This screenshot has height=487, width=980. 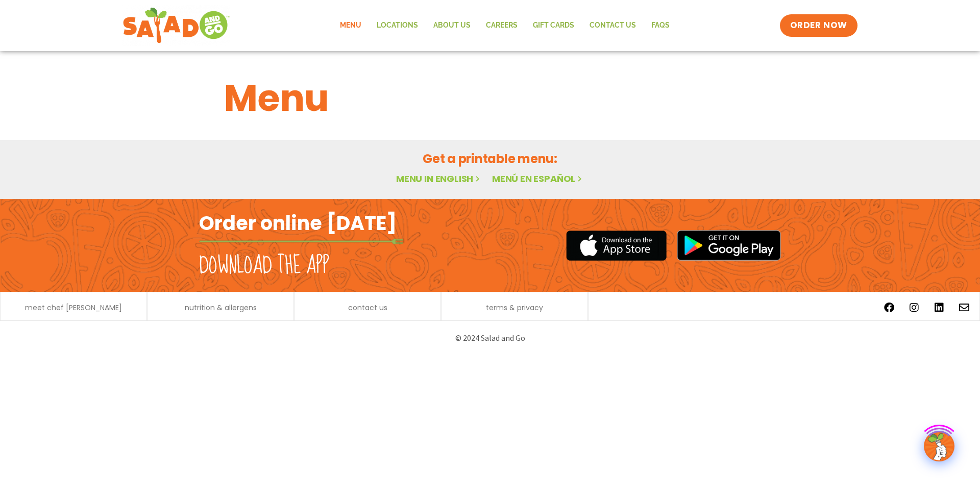 I want to click on span: terms & privacy, so click(x=514, y=307).